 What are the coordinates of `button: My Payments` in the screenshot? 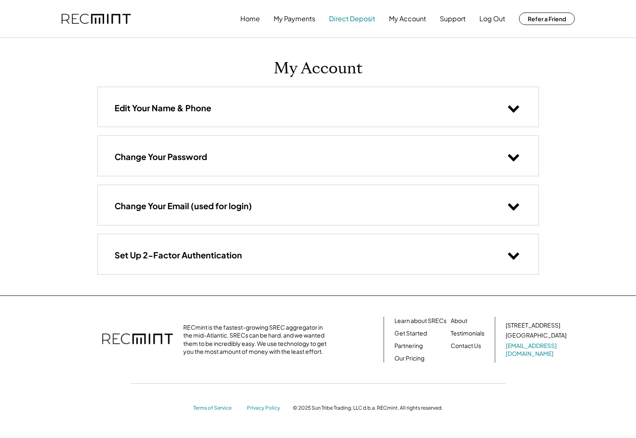 It's located at (294, 19).